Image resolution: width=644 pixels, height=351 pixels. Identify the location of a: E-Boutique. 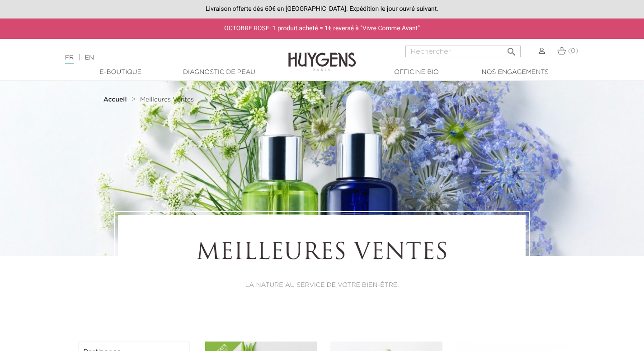
(121, 72).